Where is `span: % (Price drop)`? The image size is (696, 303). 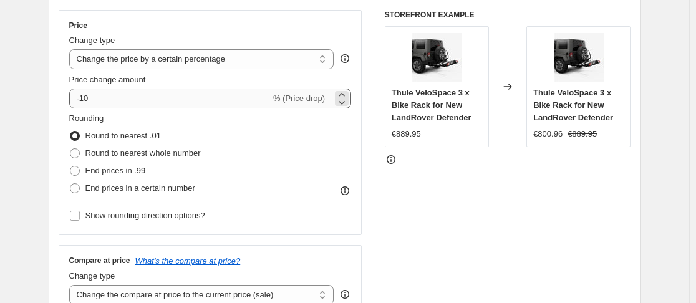
span: % (Price drop) is located at coordinates (299, 98).